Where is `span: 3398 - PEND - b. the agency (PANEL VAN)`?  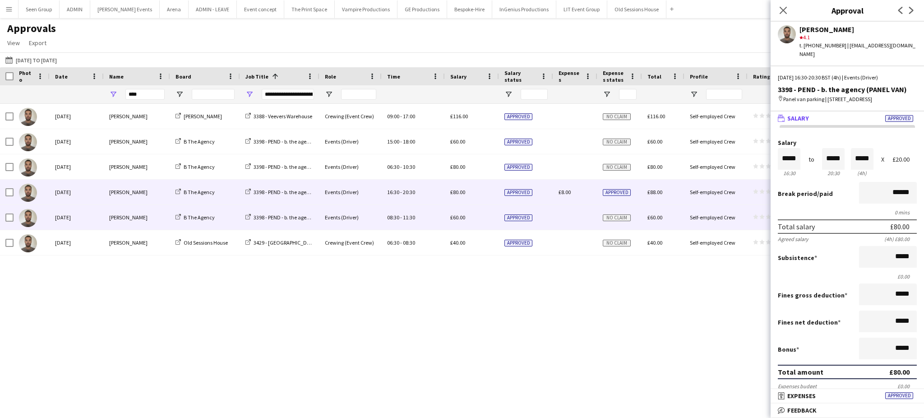 span: 3398 - PEND - b. the agency (PANEL VAN) is located at coordinates (299, 166).